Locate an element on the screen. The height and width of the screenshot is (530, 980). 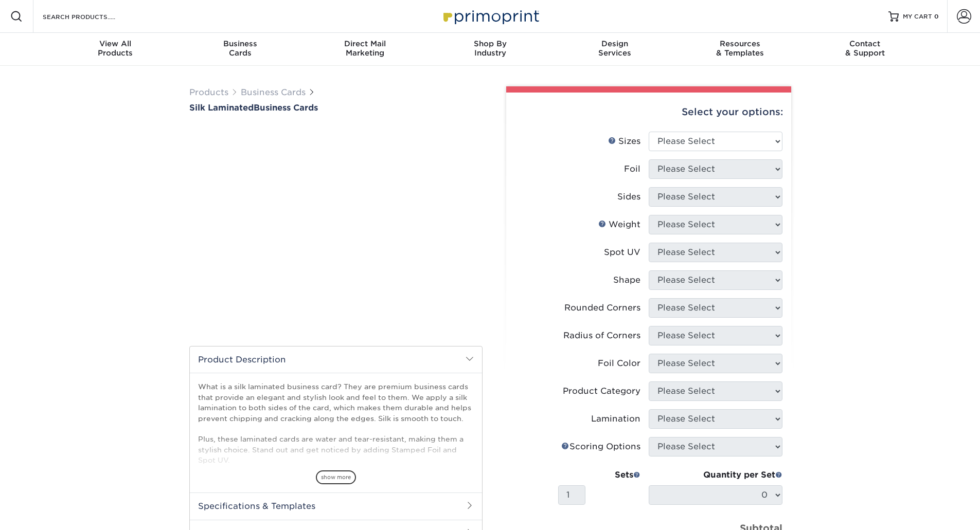
span: MY CART is located at coordinates (917, 16).